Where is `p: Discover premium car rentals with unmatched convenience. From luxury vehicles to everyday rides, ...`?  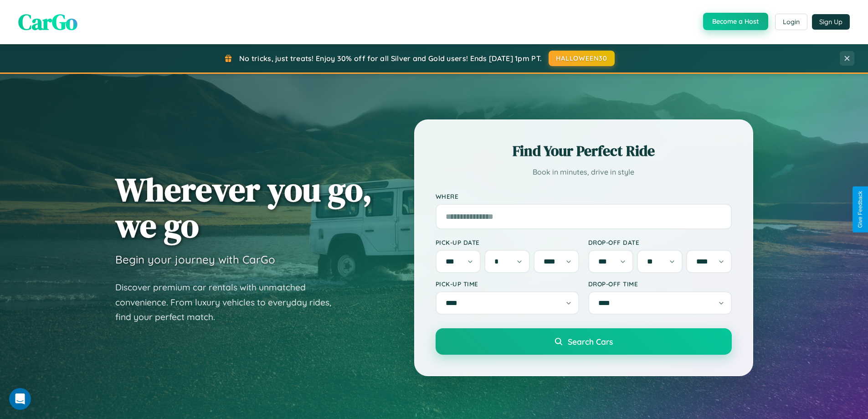 p: Discover premium car rentals with unmatched convenience. From luxury vehicles to everyday rides, ... is located at coordinates (229, 303).